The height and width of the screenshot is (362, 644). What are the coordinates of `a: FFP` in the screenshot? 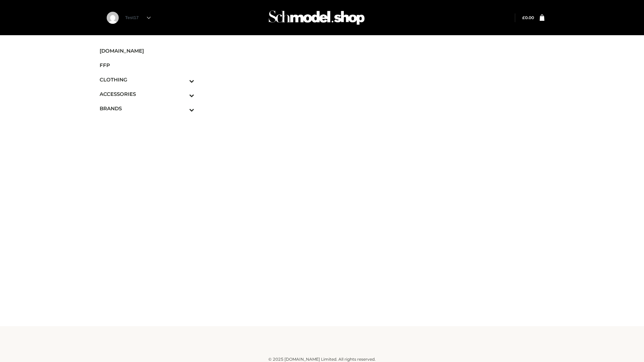 It's located at (147, 65).